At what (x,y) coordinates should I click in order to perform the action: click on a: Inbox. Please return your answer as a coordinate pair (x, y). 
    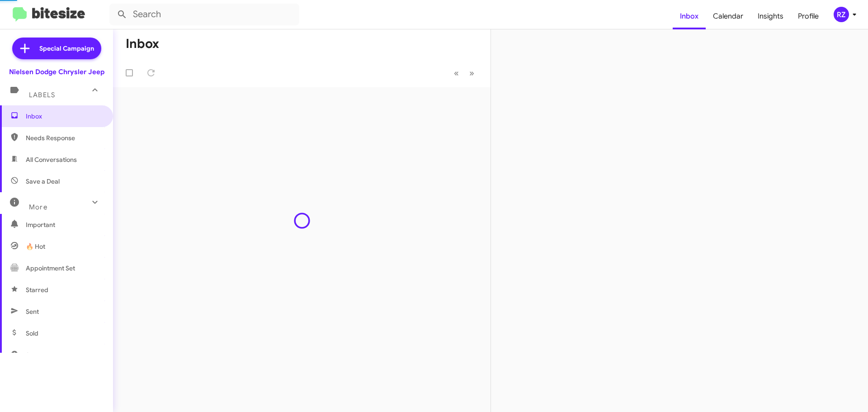
    Looking at the image, I should click on (689, 17).